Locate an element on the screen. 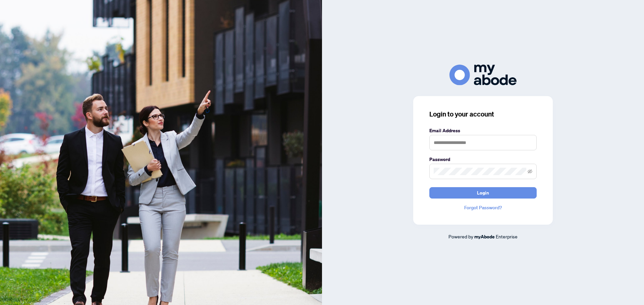  label: Password is located at coordinates (483, 159).